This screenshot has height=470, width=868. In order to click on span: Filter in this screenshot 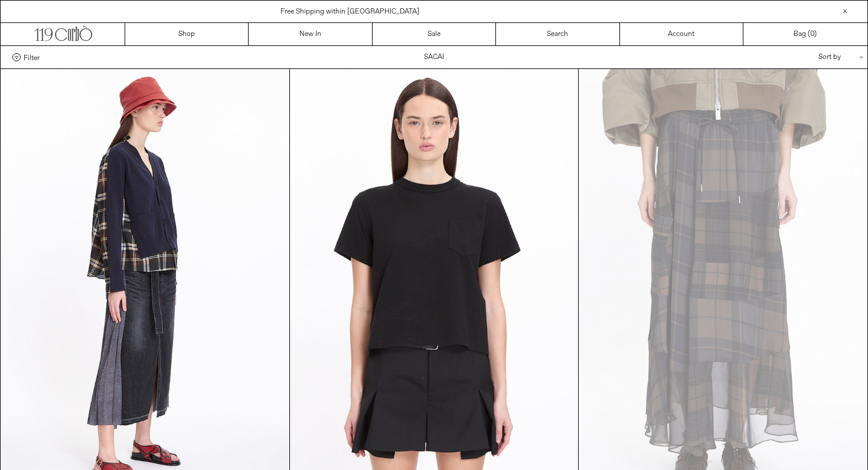, I will do `click(31, 57)`.